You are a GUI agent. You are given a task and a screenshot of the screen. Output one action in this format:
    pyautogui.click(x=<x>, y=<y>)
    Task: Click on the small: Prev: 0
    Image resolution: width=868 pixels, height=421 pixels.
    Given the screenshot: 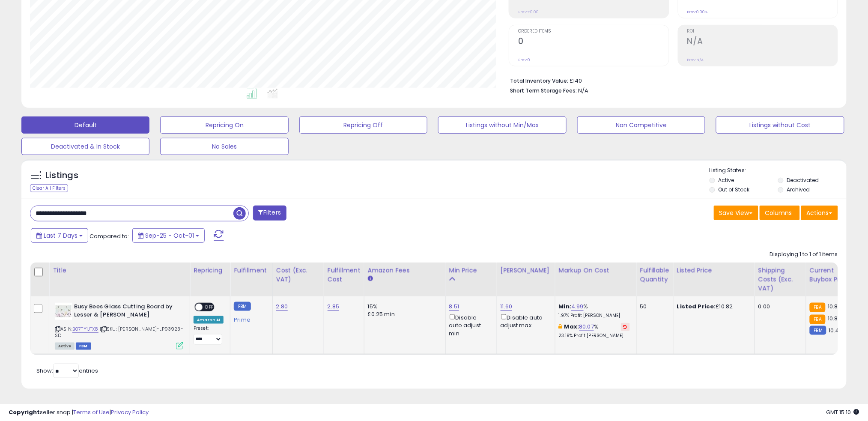 What is the action you would take?
    pyautogui.click(x=524, y=60)
    